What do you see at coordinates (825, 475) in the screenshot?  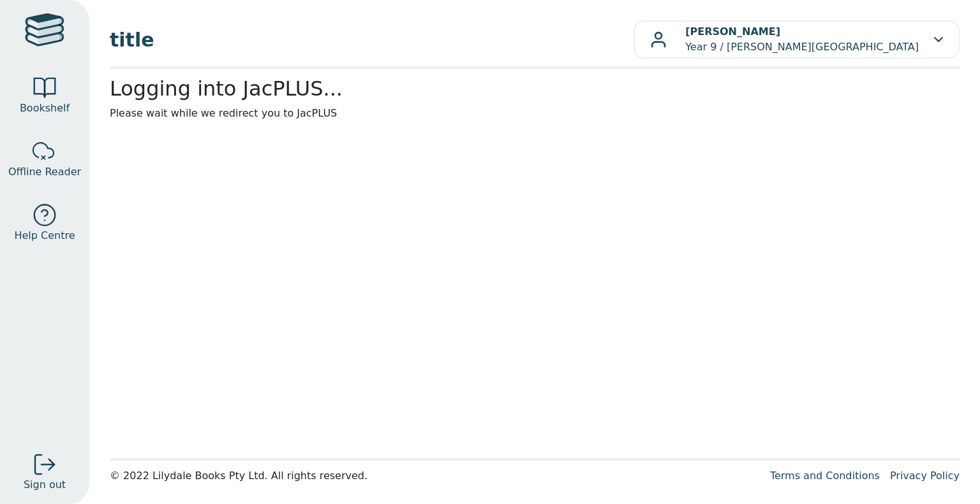 I see `a: Terms and Conditions` at bounding box center [825, 475].